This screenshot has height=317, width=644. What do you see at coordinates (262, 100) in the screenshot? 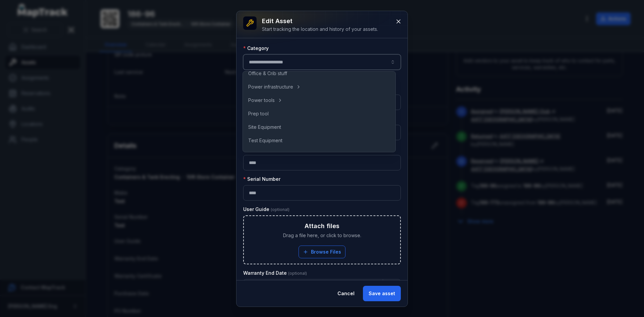
I see `span: Power tools` at bounding box center [262, 100].